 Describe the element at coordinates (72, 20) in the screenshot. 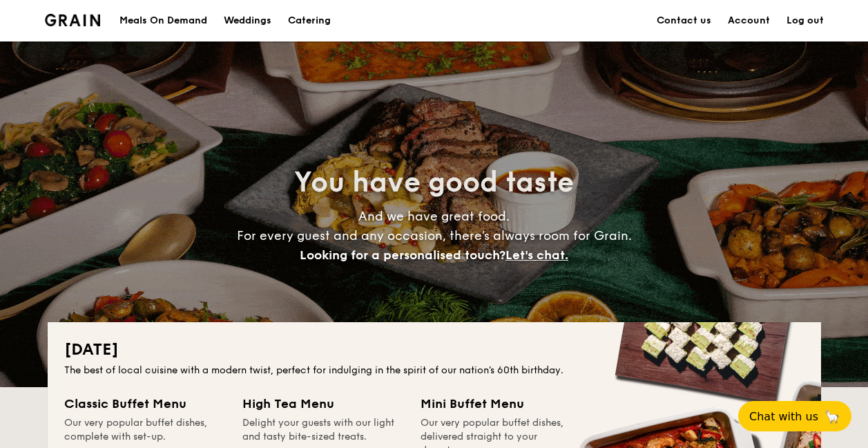

I see `img: Grain` at that location.